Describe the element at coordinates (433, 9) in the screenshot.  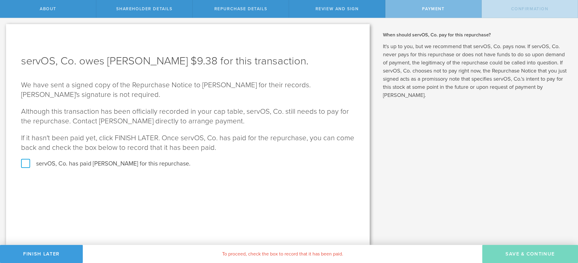
I see `span: Payment` at that location.